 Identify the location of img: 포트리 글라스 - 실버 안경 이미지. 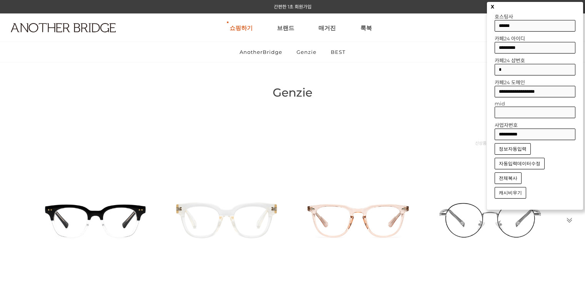
(490, 220).